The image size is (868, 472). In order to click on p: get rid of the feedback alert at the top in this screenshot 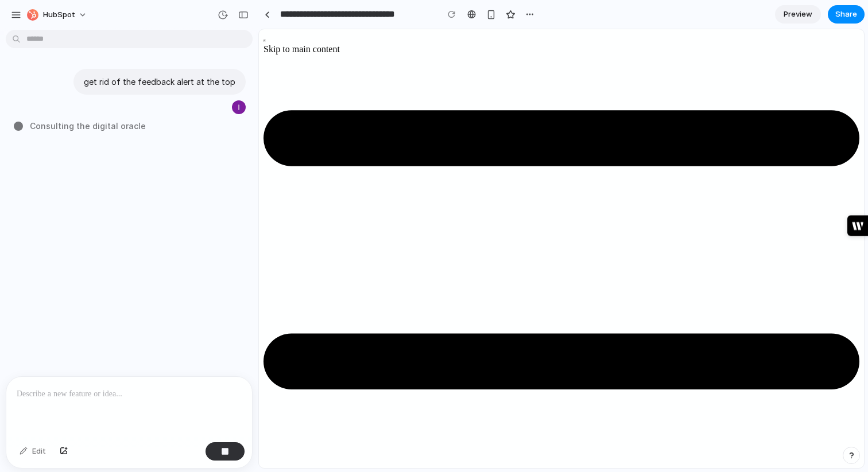, I will do `click(159, 81)`.